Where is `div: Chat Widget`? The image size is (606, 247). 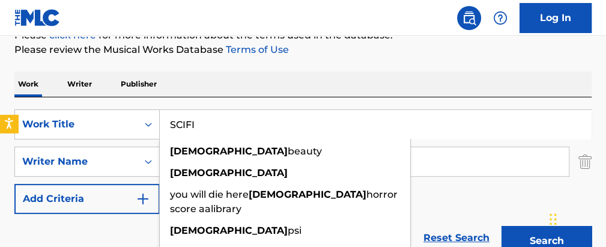 div: Chat Widget is located at coordinates (576, 218).